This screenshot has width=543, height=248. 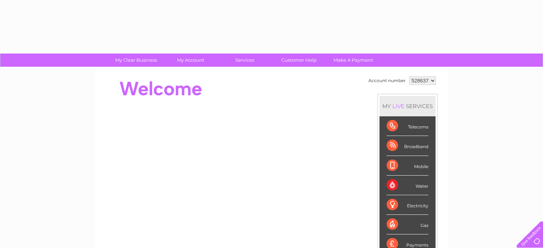 What do you see at coordinates (136, 60) in the screenshot?
I see `a: My Clear Business` at bounding box center [136, 60].